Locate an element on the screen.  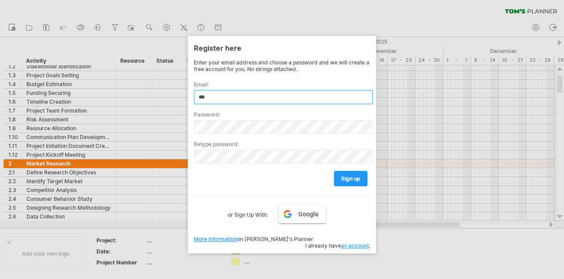
span: Google is located at coordinates (309, 214).